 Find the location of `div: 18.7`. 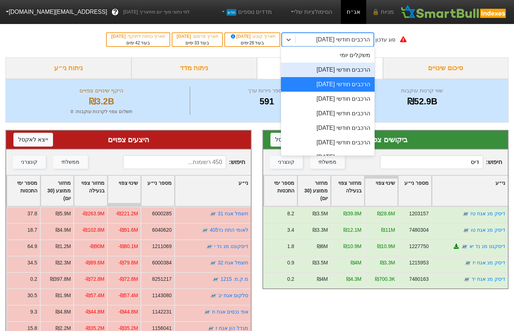

div: 18.7 is located at coordinates (32, 230).